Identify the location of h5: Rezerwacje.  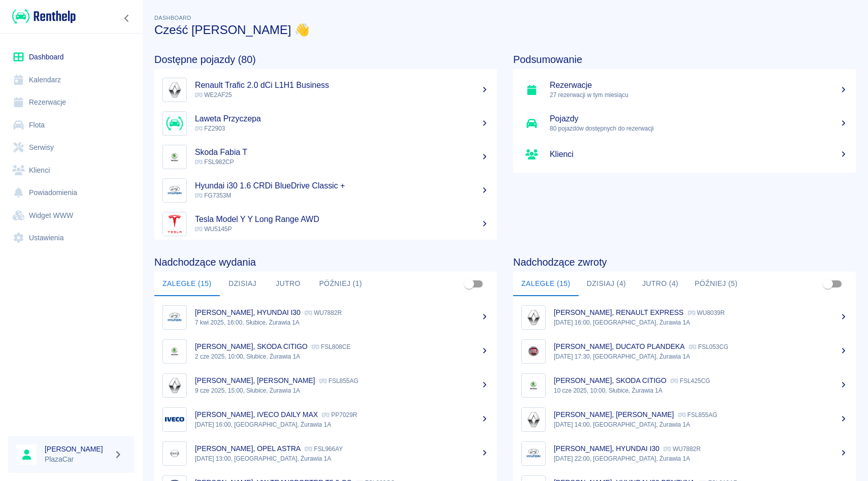
(699, 85).